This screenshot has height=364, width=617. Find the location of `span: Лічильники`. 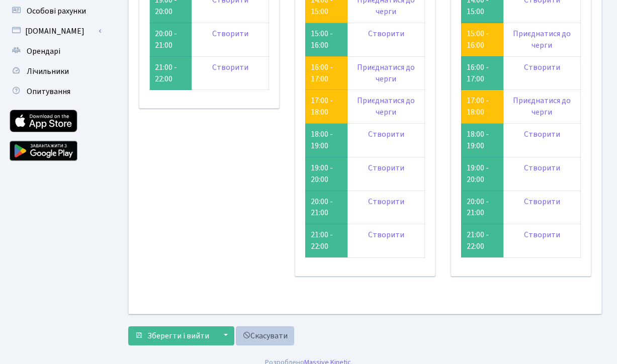

span: Лічильники is located at coordinates (48, 71).